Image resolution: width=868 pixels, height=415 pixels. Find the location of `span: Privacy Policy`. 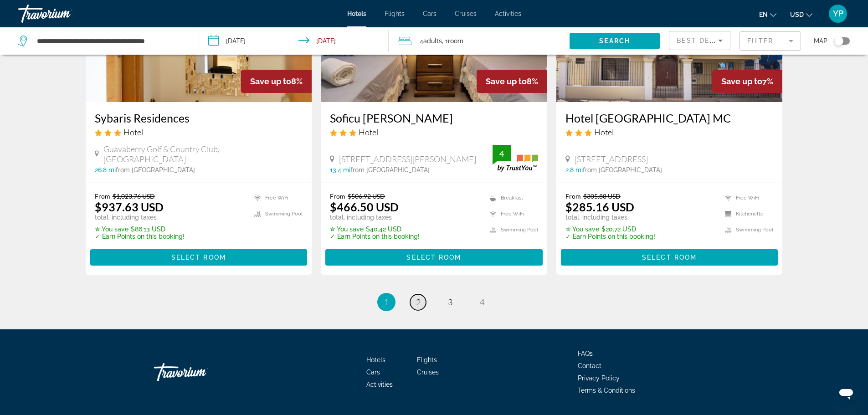

span: Privacy Policy is located at coordinates (599, 378).